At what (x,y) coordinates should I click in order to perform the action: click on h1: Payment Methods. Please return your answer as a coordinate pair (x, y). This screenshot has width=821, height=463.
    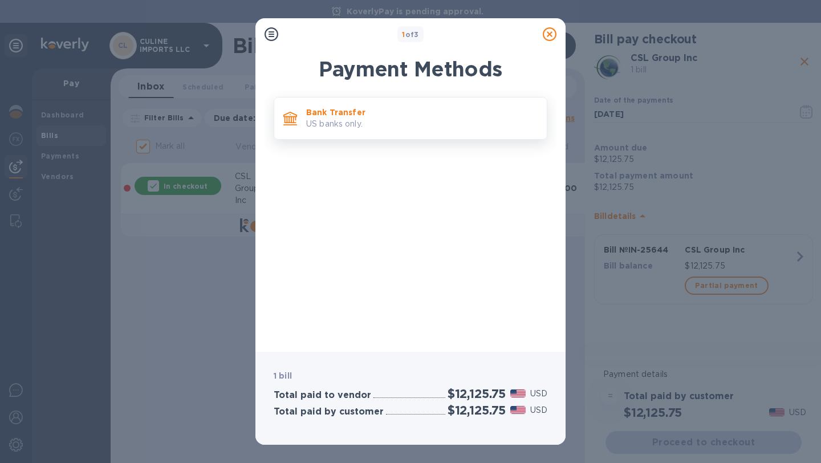
    Looking at the image, I should click on (410, 69).